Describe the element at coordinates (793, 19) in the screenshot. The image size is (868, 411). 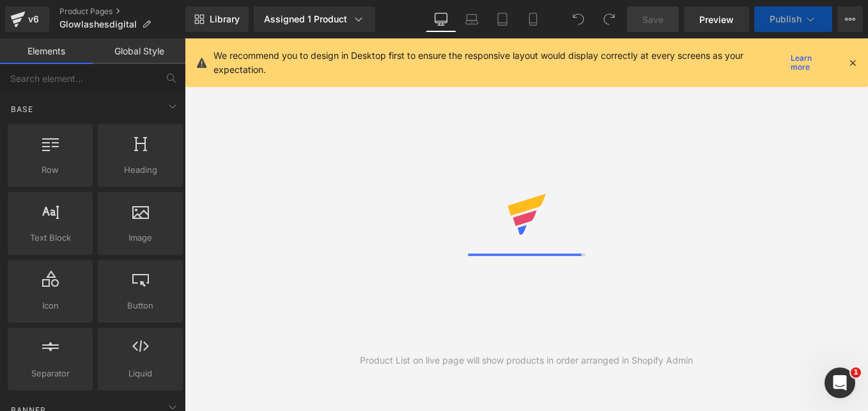
I see `button: Publish` at that location.